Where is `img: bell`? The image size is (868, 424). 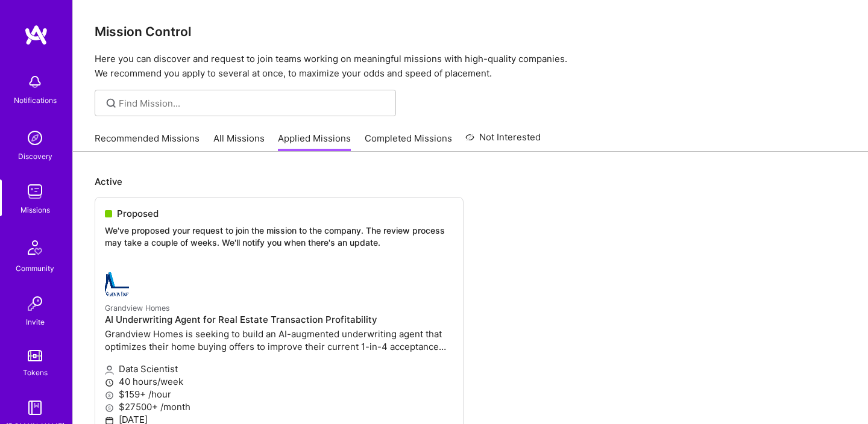
img: bell is located at coordinates (35, 82).